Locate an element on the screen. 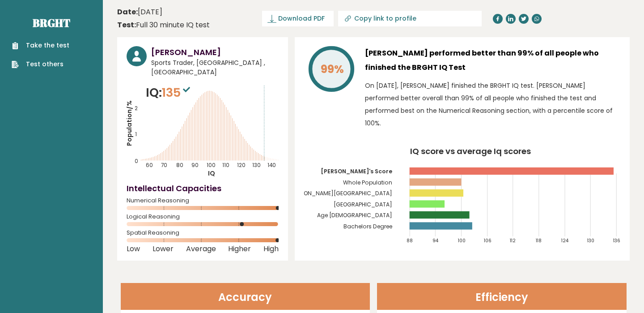  a: Download PDF is located at coordinates (298, 18).